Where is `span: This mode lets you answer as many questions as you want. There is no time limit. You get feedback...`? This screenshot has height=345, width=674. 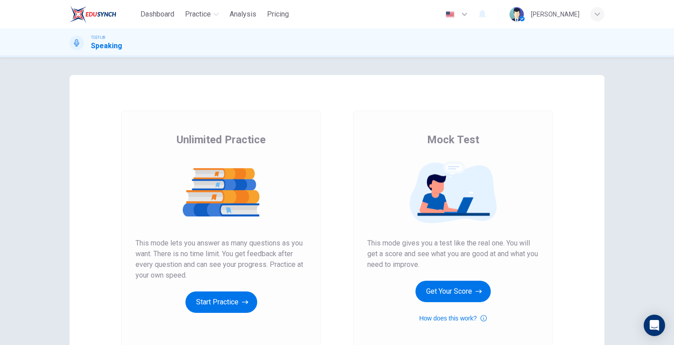 span: This mode lets you answer as many questions as you want. There is no time limit. You get feedback... is located at coordinates (221, 259).